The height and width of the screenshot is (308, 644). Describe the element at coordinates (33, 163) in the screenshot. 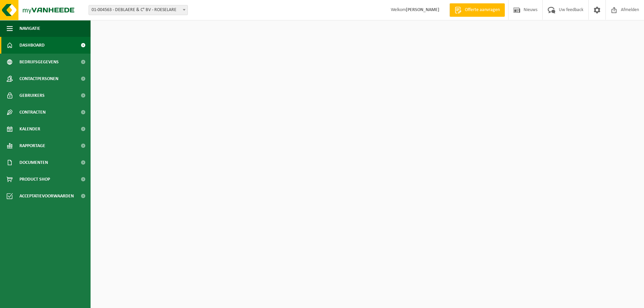

I see `span: Documenten` at that location.